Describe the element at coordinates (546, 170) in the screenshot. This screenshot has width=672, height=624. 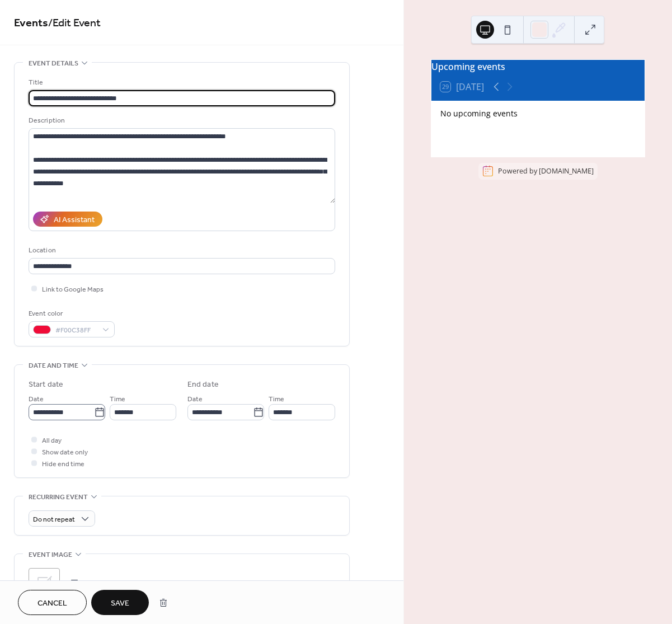
I see `div: Powered by` at that location.